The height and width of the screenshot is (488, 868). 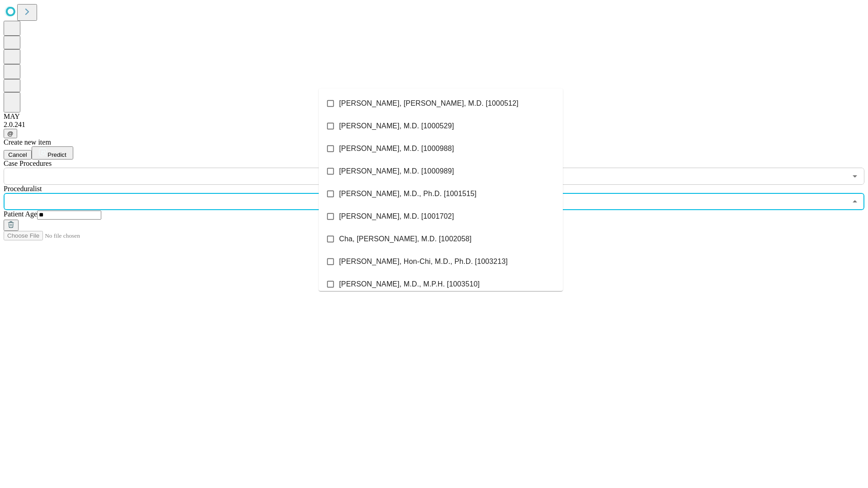 What do you see at coordinates (855, 177) in the screenshot?
I see `button: Open` at bounding box center [855, 177].